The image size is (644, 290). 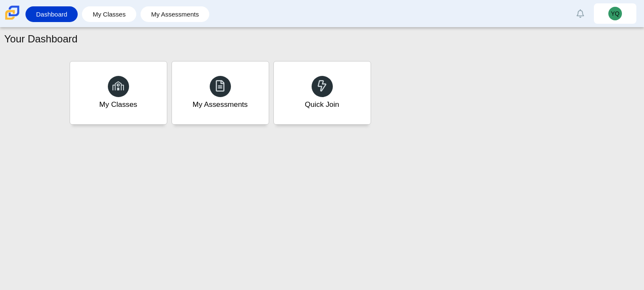 What do you see at coordinates (322, 93) in the screenshot?
I see `a: Quick Join` at bounding box center [322, 93].